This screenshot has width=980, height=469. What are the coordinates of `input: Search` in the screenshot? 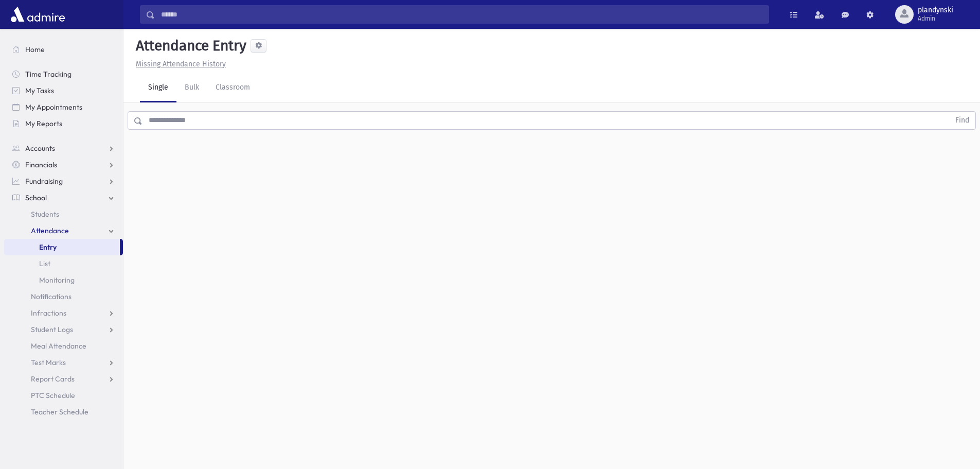 It's located at (461, 14).